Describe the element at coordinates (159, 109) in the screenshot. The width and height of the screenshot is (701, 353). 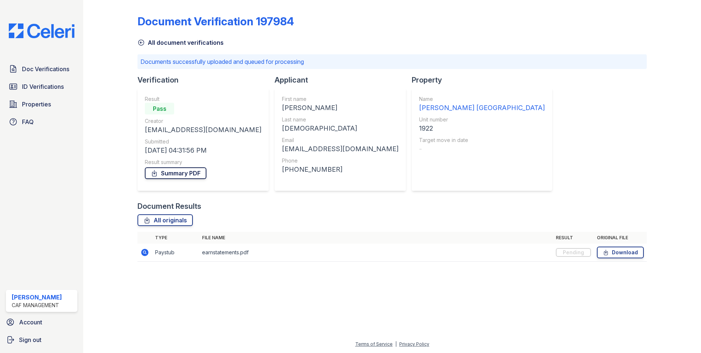
I see `div: Pass` at that location.